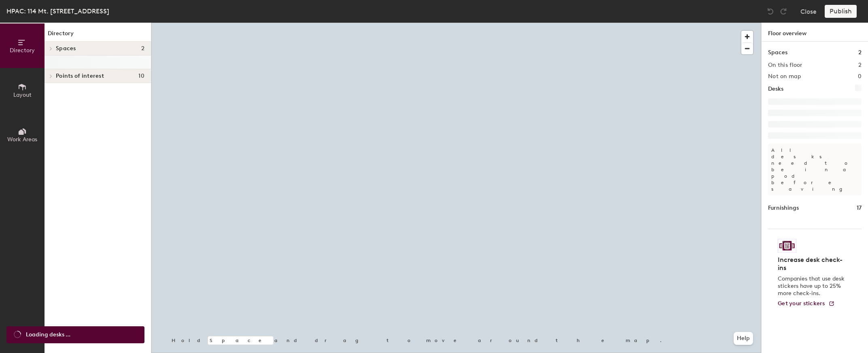 The height and width of the screenshot is (353, 868). Describe the element at coordinates (785, 65) in the screenshot. I see `h2: On this floor` at that location.